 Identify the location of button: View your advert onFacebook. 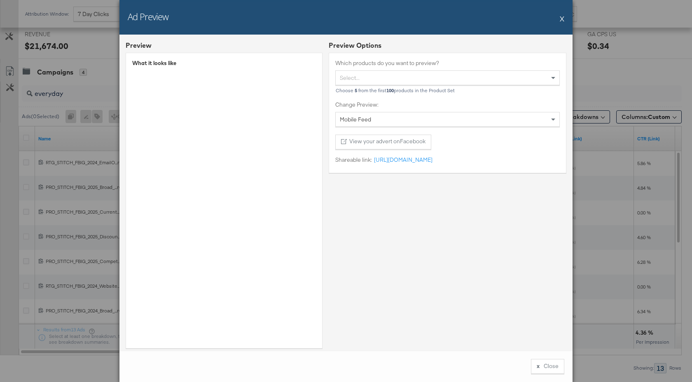
(383, 142).